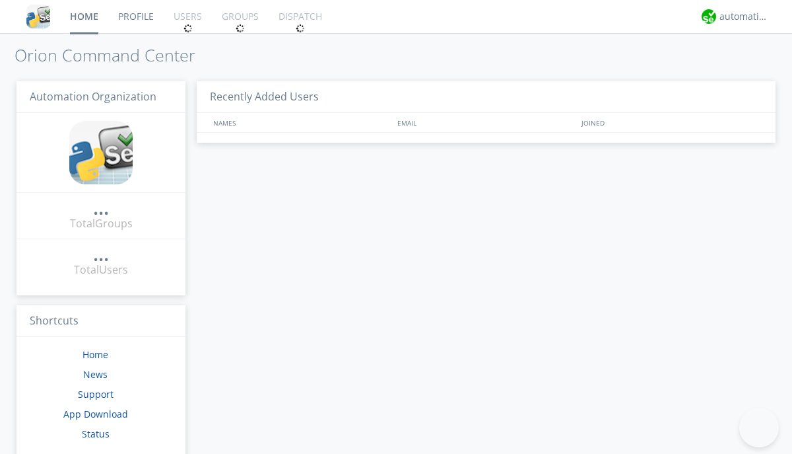  I want to click on a: Support, so click(96, 394).